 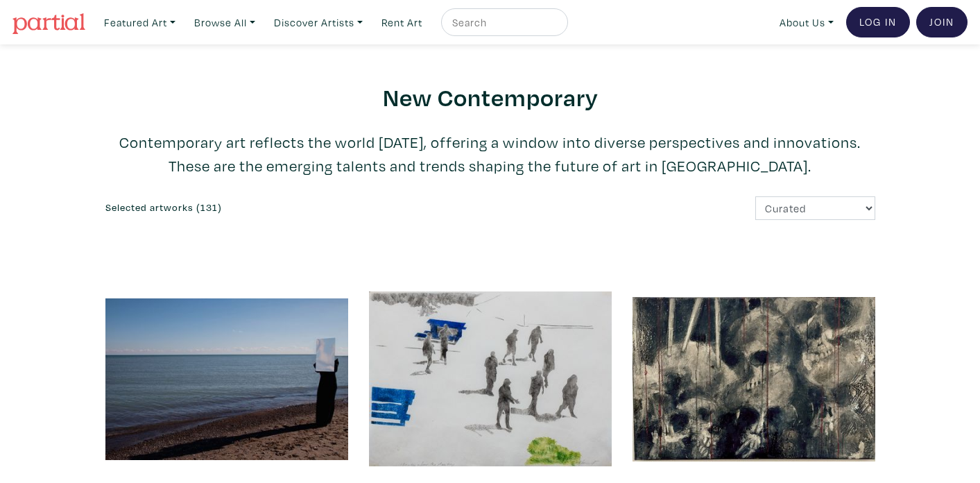 What do you see at coordinates (318, 22) in the screenshot?
I see `a: Discover Artists` at bounding box center [318, 22].